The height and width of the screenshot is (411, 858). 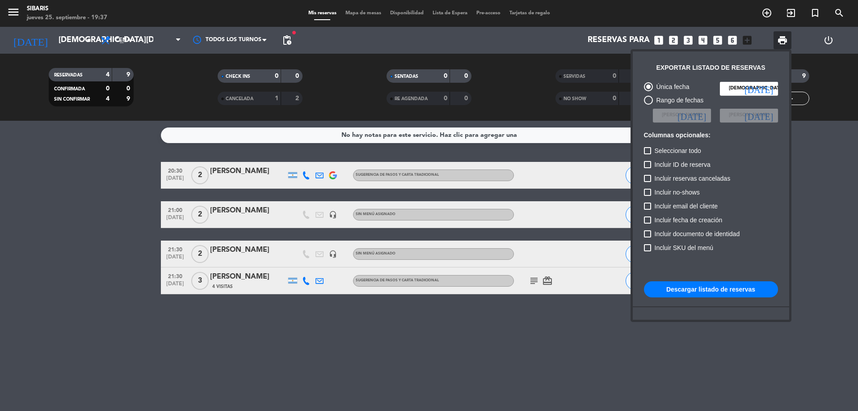 What do you see at coordinates (711, 68) in the screenshot?
I see `div: Exportar listado de reservas` at bounding box center [711, 68].